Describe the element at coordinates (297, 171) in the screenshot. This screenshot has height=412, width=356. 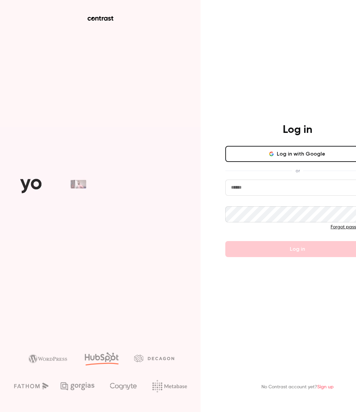
I see `span: or` at that location.